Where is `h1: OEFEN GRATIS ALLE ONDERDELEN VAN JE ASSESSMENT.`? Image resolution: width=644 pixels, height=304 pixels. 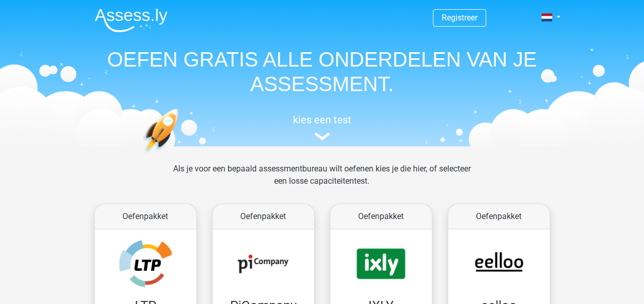 h1: OEFEN GRATIS ALLE ONDERDELEN VAN JE ASSESSMENT. is located at coordinates (322, 71).